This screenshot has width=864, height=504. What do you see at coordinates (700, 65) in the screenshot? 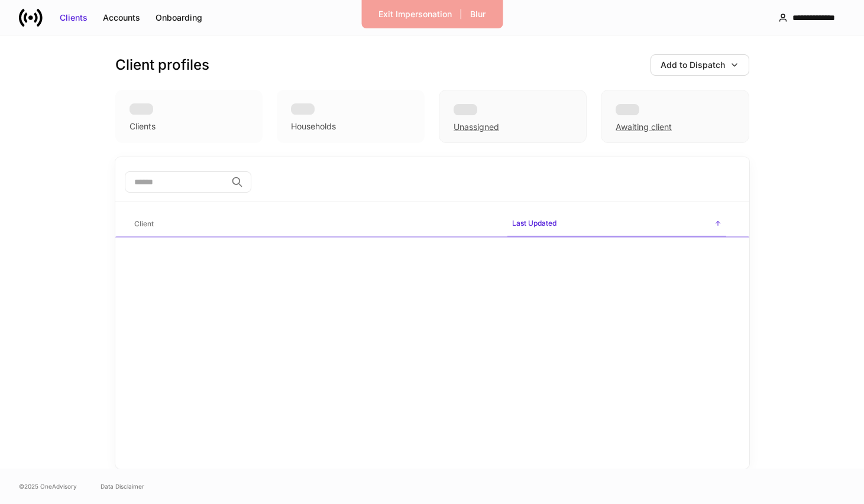
I see `button: Add to Dispatch` at bounding box center [700, 65].